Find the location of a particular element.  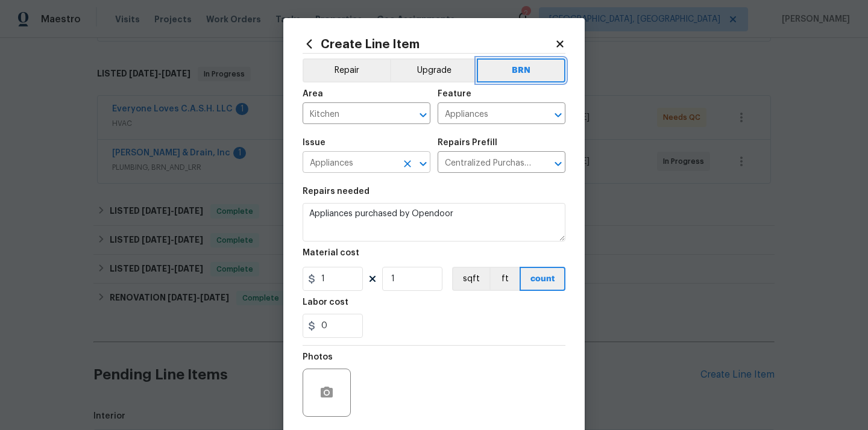

button: sqft is located at coordinates (471, 279).